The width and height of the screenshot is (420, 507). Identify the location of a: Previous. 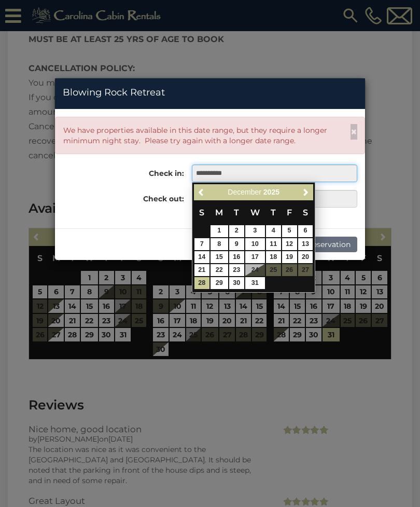
(201, 192).